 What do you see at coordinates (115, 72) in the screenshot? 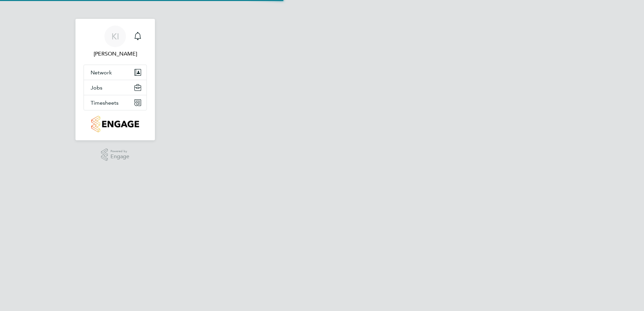
I see `button: Network` at bounding box center [115, 72].